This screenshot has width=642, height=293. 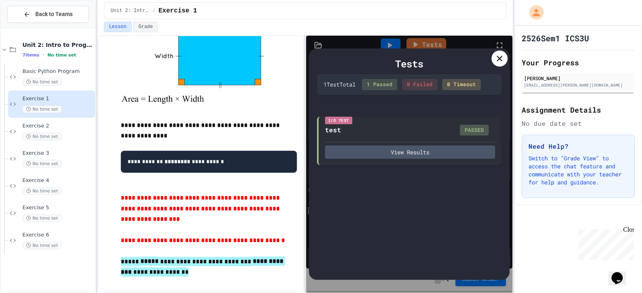 I want to click on h2: Your Progress, so click(x=578, y=63).